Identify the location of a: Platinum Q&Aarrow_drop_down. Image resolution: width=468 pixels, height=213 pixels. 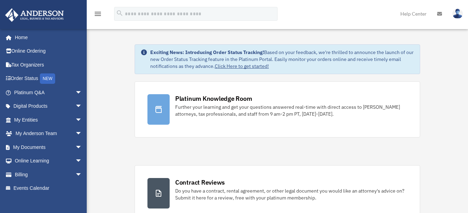
(49, 93).